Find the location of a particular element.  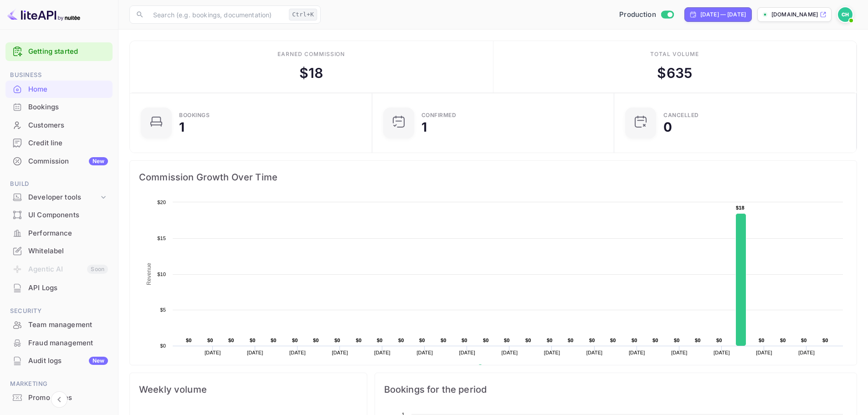

a: Getting started is located at coordinates (68, 51).